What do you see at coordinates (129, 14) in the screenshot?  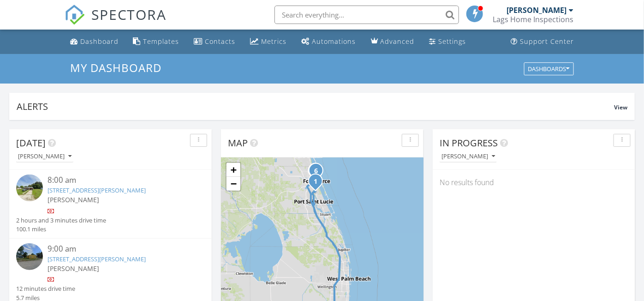 I see `span: SPECTORA` at bounding box center [129, 14].